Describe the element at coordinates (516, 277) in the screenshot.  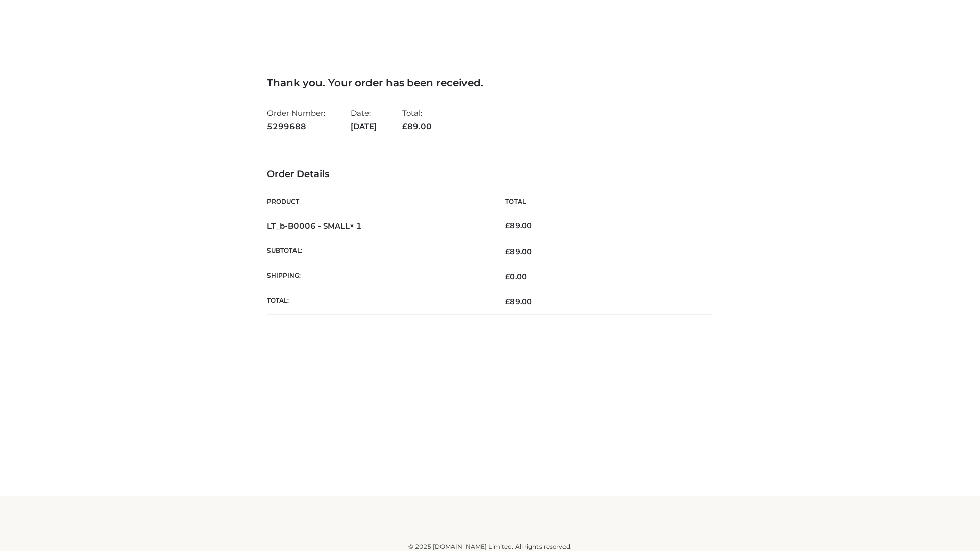
I see `bdi: 0.00` at that location.